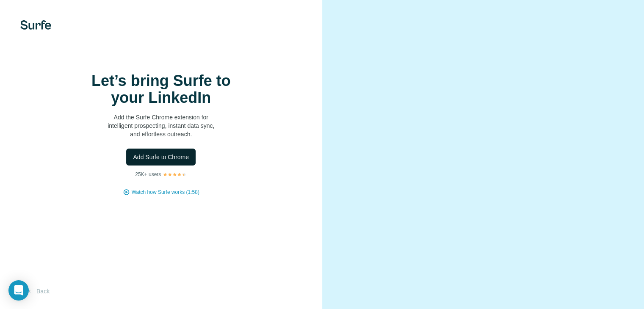 The width and height of the screenshot is (644, 309). What do you see at coordinates (166, 192) in the screenshot?
I see `button: Watch how Surfe works (1:58)` at bounding box center [166, 192].